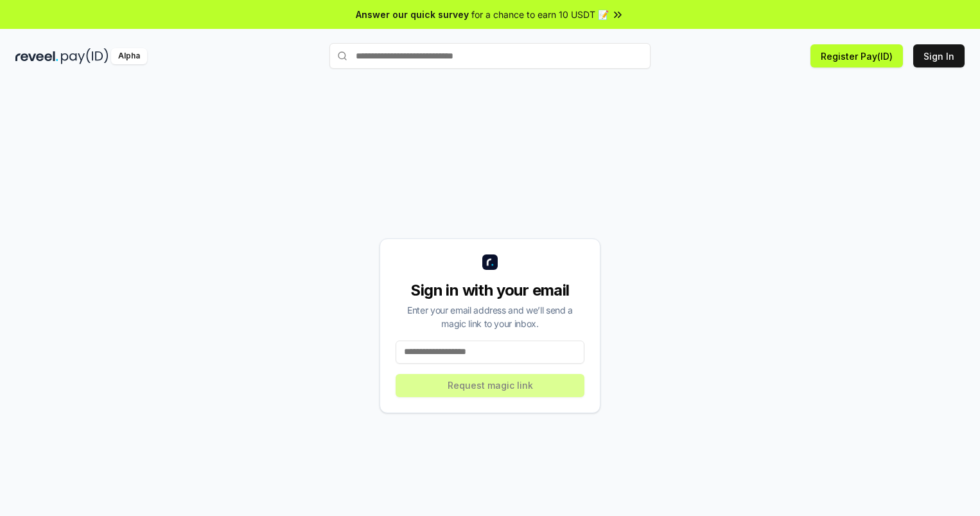 The height and width of the screenshot is (516, 980). What do you see at coordinates (85, 56) in the screenshot?
I see `img: pay_id` at bounding box center [85, 56].